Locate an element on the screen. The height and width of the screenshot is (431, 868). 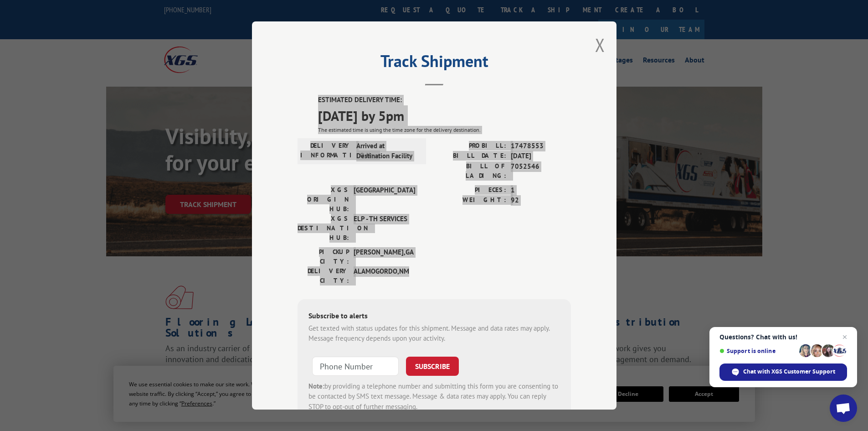
label: XGS ORIGIN HUB: is located at coordinates (323, 199).